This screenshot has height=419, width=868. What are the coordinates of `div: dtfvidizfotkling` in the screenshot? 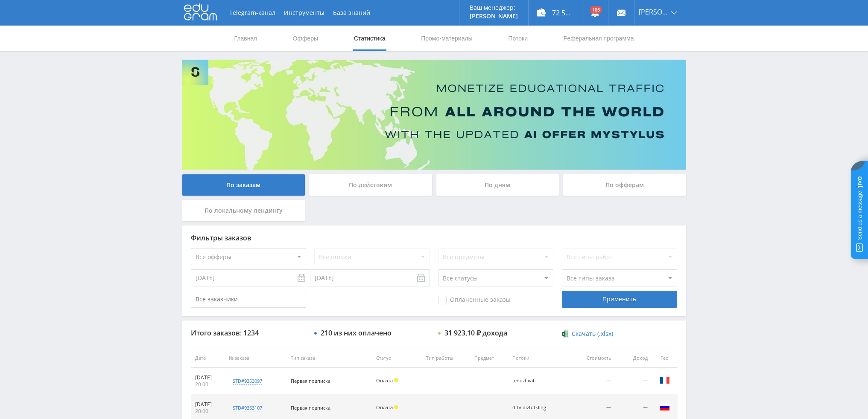 It's located at (532, 407).